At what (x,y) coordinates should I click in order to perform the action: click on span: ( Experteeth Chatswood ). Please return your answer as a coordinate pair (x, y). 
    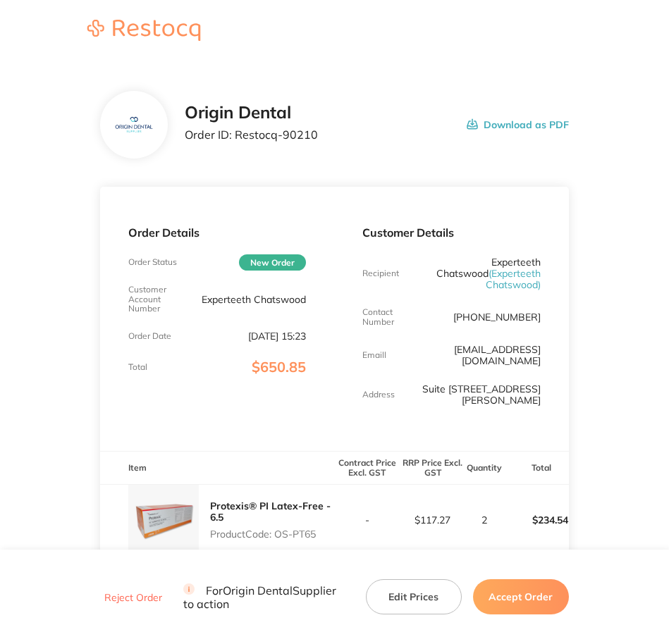
    Looking at the image, I should click on (513, 279).